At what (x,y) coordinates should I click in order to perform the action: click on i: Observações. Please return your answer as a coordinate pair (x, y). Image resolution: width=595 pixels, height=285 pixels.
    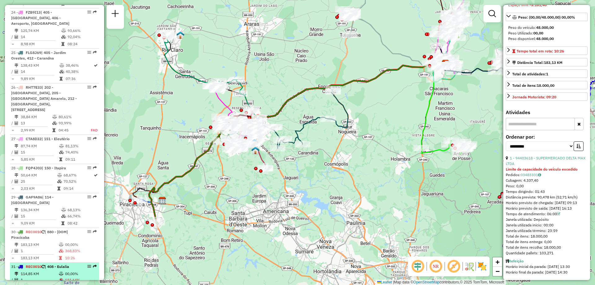
    Looking at the image, I should click on (539, 175).